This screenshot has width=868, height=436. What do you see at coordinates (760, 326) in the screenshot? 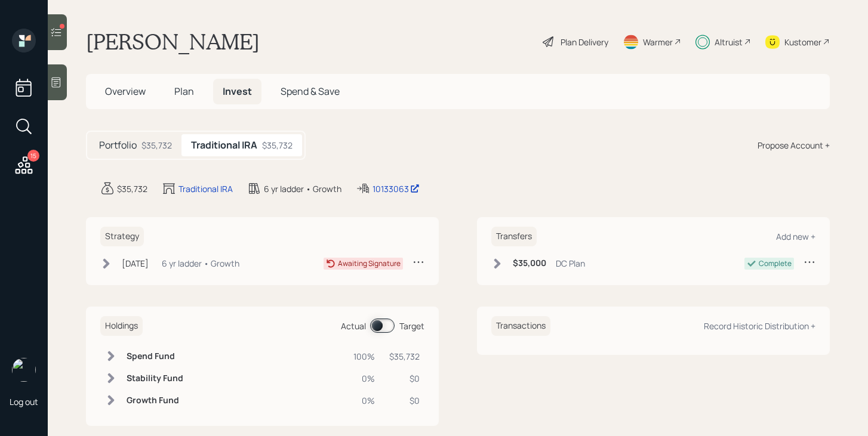
I see `div: Record Historic Distribution +` at bounding box center [760, 326].